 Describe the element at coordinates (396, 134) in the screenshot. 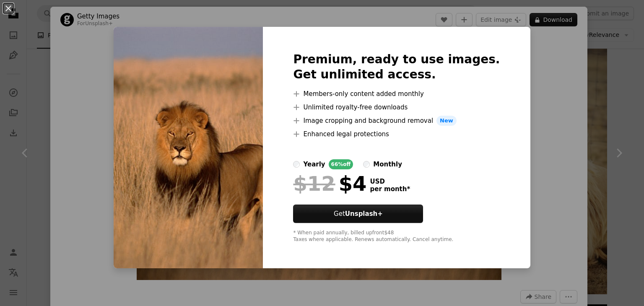

I see `li: Enhanced legal protections` at that location.